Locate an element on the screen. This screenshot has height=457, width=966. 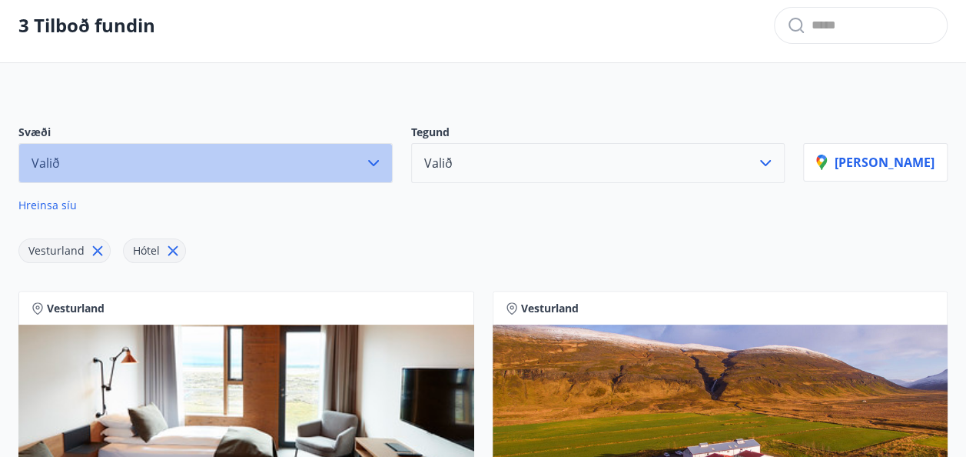
span: Hreinsa síu is located at coordinates (48, 204).